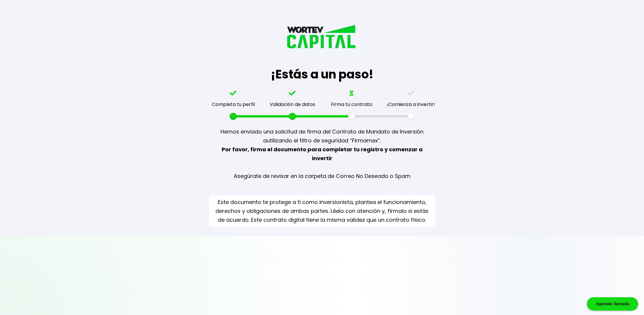  Describe the element at coordinates (322, 154) in the screenshot. I see `b: Por favor, firma el documento para completar tu registro y comenzar a invertir` at that location.